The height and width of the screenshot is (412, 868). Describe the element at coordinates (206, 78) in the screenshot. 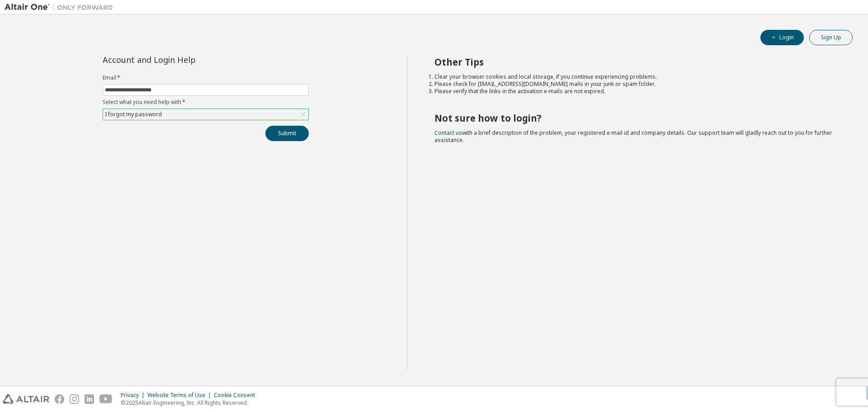

I see `label: Email` at that location.